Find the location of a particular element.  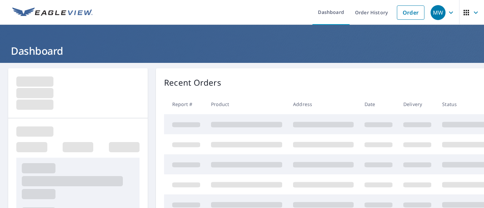

th: Date is located at coordinates (378, 104).